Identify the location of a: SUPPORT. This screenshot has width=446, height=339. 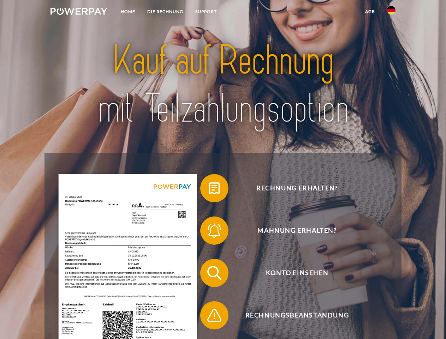
(206, 12).